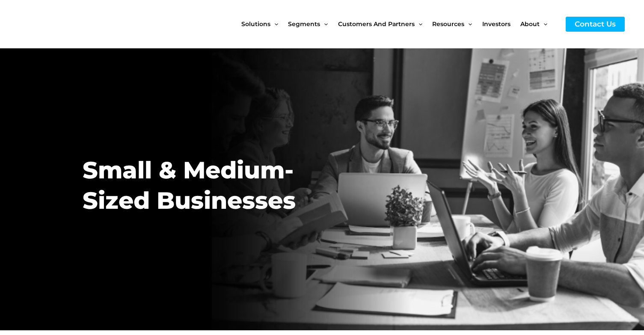 The image size is (644, 335). Describe the element at coordinates (530, 24) in the screenshot. I see `span: About` at that location.